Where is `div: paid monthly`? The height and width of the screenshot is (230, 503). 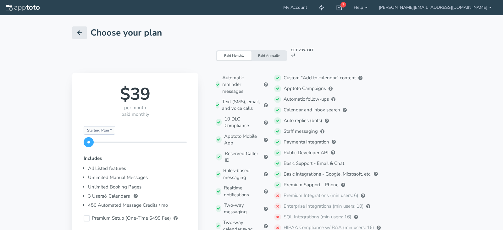 div: paid monthly is located at coordinates (135, 114).